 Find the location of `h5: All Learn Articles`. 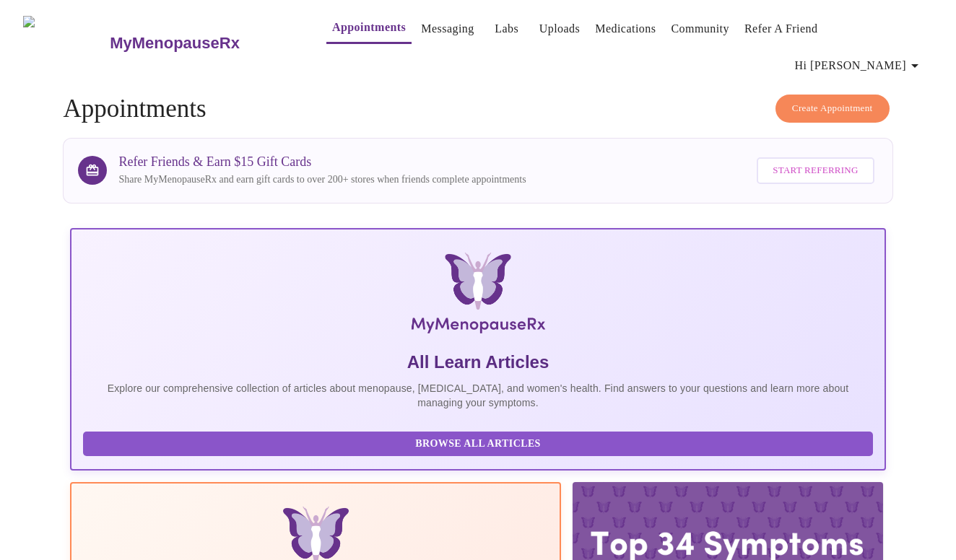

h5: All Learn Articles is located at coordinates (478, 362).